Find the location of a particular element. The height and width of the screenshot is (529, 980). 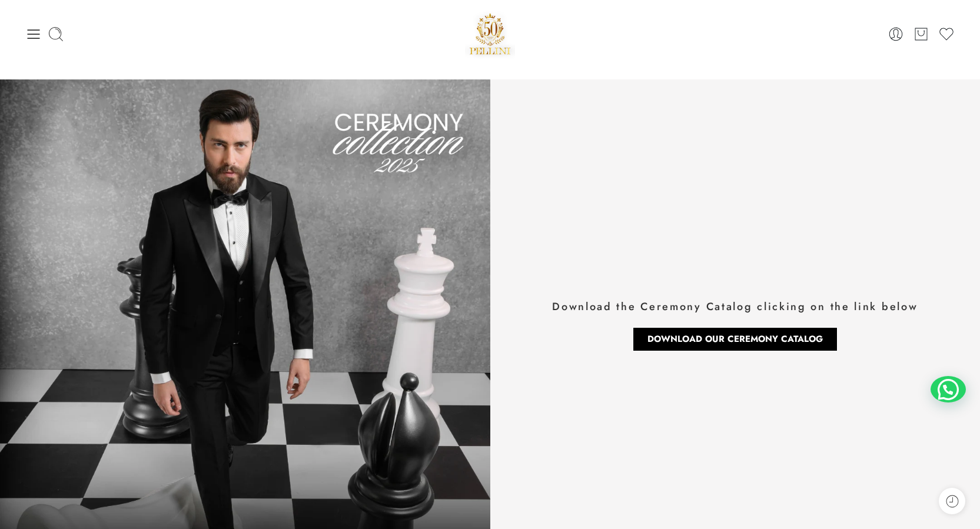

a: Pellini - is located at coordinates (491, 33).